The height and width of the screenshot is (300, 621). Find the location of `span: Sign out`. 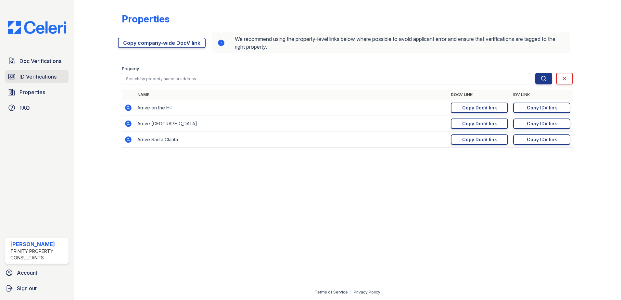

span: Sign out is located at coordinates (27, 289).